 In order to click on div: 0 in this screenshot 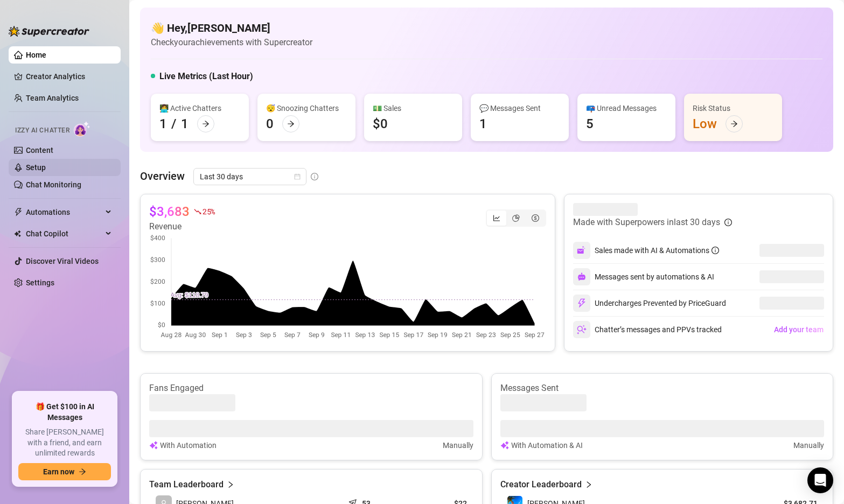, I will do `click(270, 124)`.